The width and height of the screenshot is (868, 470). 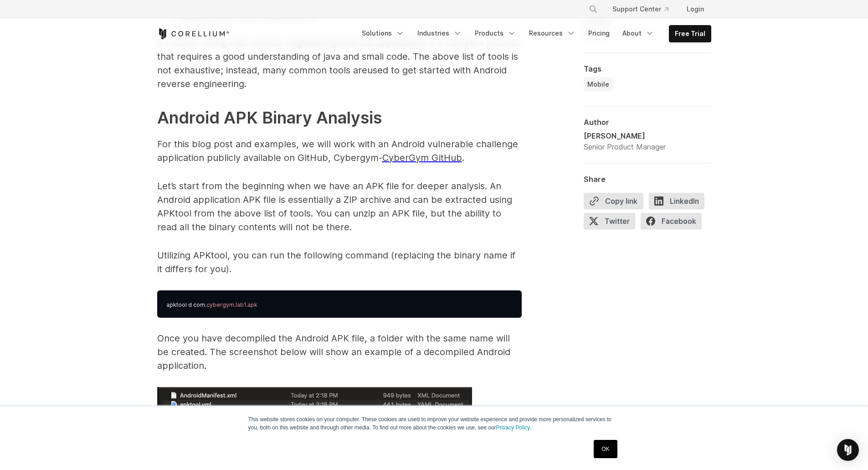 What do you see at coordinates (848, 450) in the screenshot?
I see `div: Open Intercom Messenger` at bounding box center [848, 450].